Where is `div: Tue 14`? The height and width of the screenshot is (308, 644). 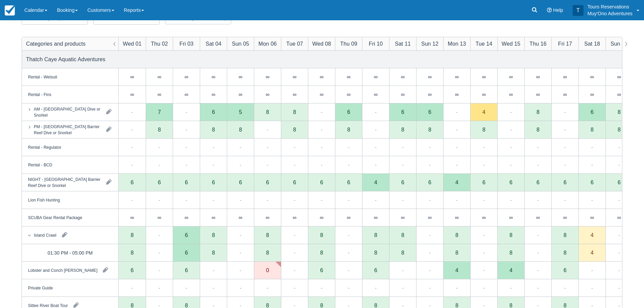
div: Tue 14 is located at coordinates (484, 43).